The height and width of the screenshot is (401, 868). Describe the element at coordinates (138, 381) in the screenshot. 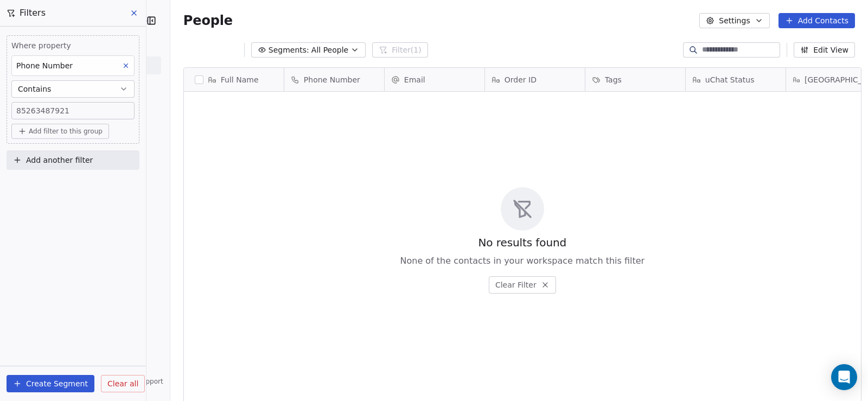

I see `span: Help & Support` at that location.